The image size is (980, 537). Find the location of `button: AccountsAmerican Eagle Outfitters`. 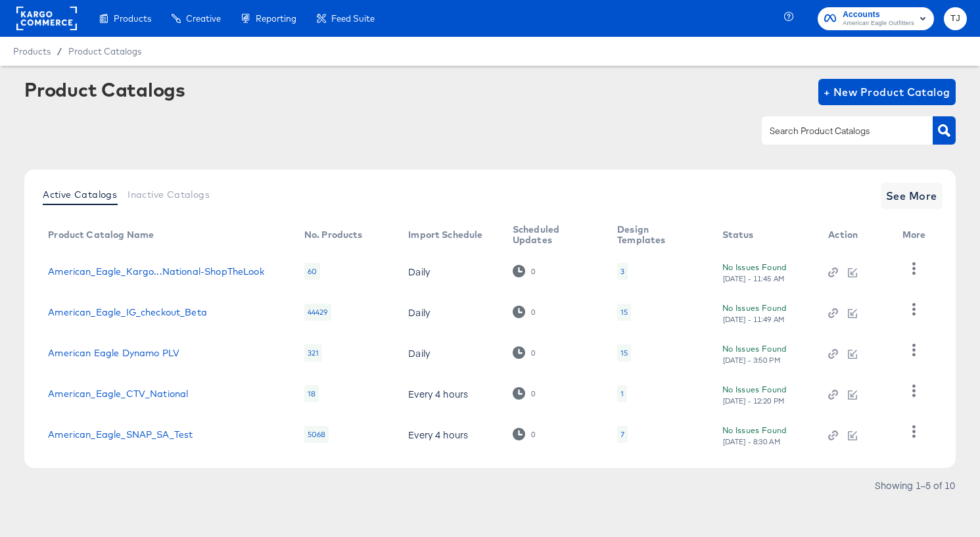

button: AccountsAmerican Eagle Outfitters is located at coordinates (876, 19).